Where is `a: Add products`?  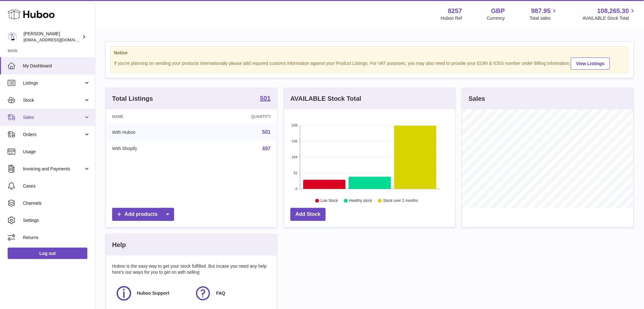
a: Add products is located at coordinates (143, 215).